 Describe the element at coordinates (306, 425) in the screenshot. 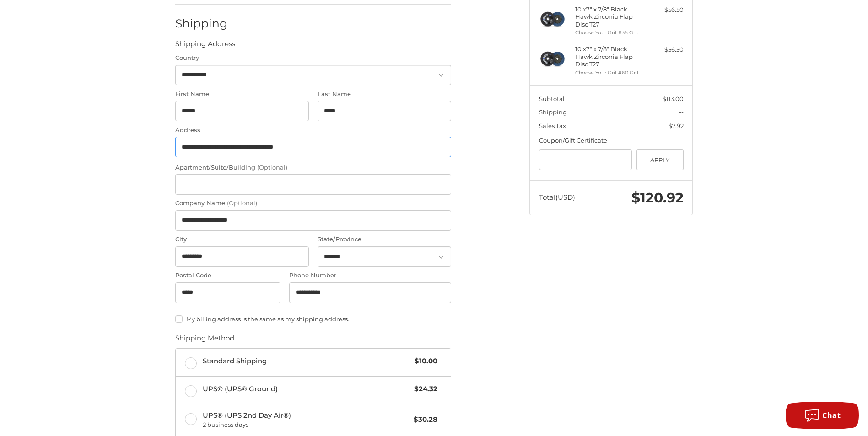

I see `span: 2 business days` at that location.